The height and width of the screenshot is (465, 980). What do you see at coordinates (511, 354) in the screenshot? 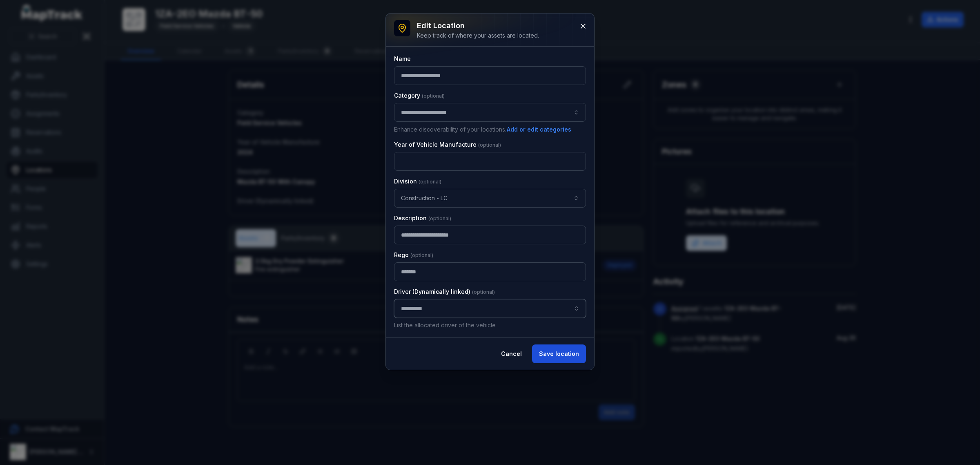
I see `button: Cancel` at bounding box center [511, 354].